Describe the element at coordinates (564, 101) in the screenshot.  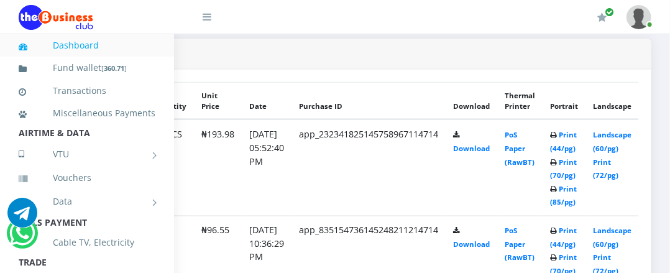
I see `th: Portrait` at that location.